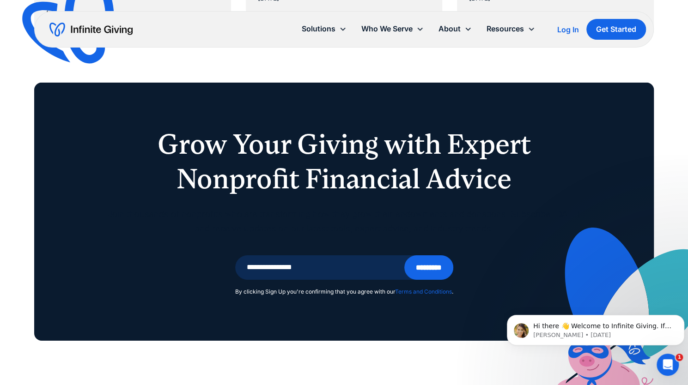  Describe the element at coordinates (344, 292) in the screenshot. I see `div: By clicking Sign Up you're confirming that you agree with our .` at that location.